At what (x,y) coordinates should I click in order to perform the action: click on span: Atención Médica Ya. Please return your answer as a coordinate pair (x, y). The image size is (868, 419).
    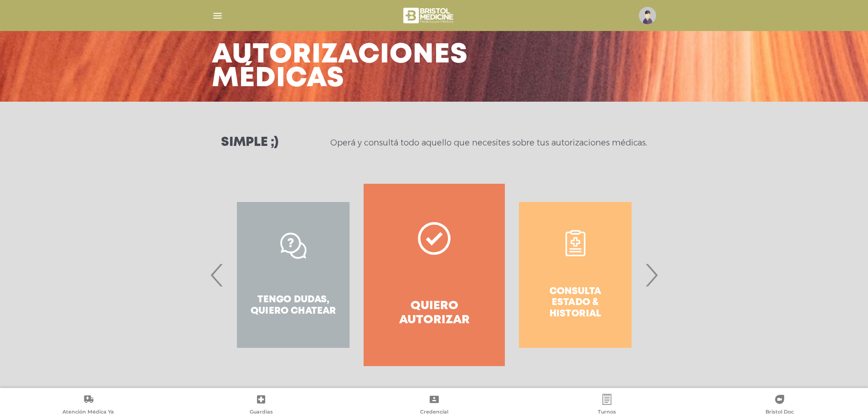
    Looking at the image, I should click on (88, 412).